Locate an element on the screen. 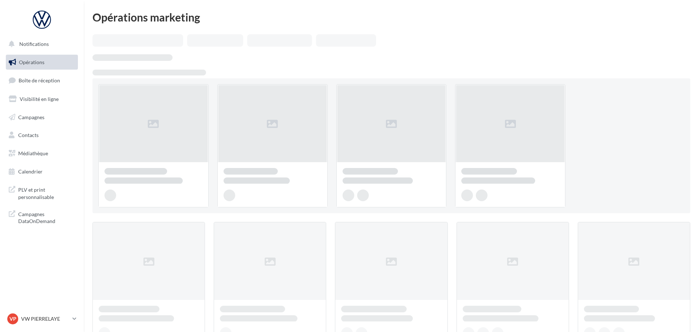 The image size is (699, 332). span: Campagnes DataOnDemand is located at coordinates (47, 217).